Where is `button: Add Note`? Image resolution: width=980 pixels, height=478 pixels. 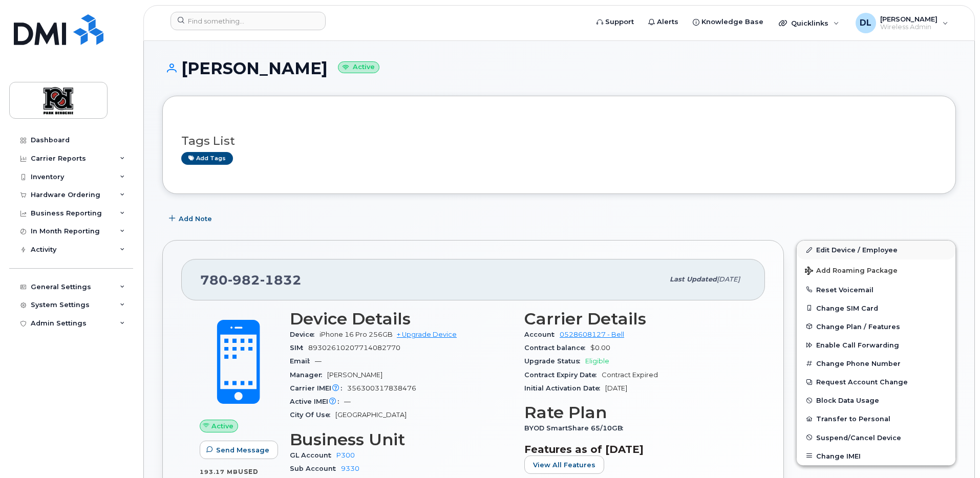 button: Add Note is located at coordinates (192, 218).